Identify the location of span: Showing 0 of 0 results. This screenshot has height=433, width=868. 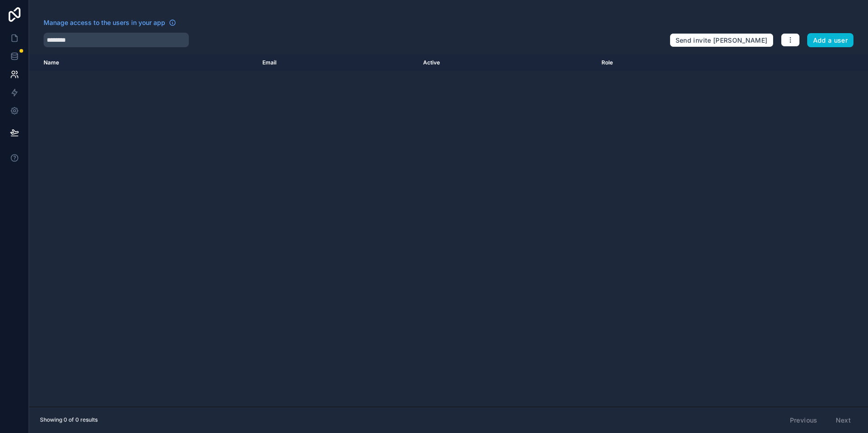
(68, 420).